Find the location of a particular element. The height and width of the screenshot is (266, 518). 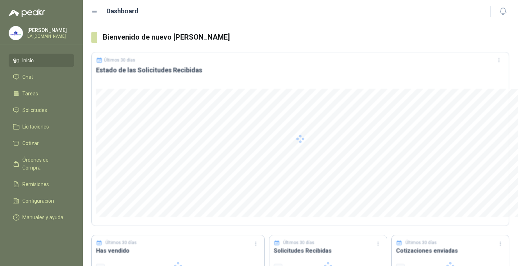

a: Solicitudes is located at coordinates (41, 110).